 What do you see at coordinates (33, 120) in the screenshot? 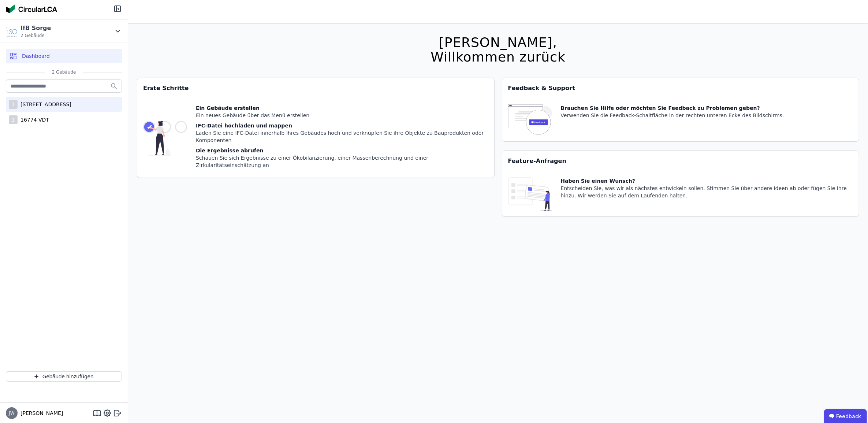
I see `div: 16774 VDT` at bounding box center [33, 120].